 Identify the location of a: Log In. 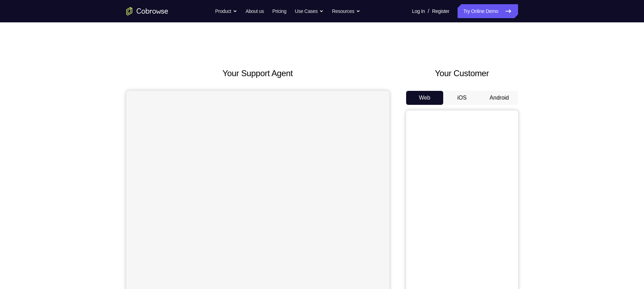
(419, 11).